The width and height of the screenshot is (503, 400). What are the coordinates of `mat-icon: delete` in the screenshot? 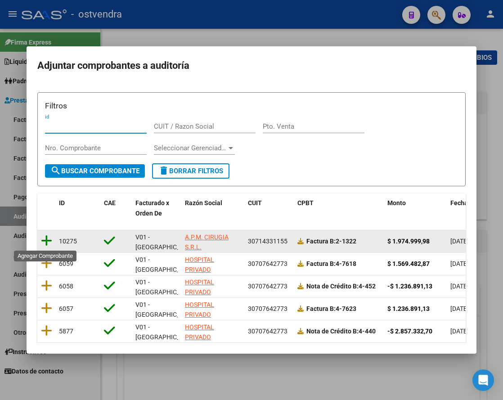 It's located at (164, 170).